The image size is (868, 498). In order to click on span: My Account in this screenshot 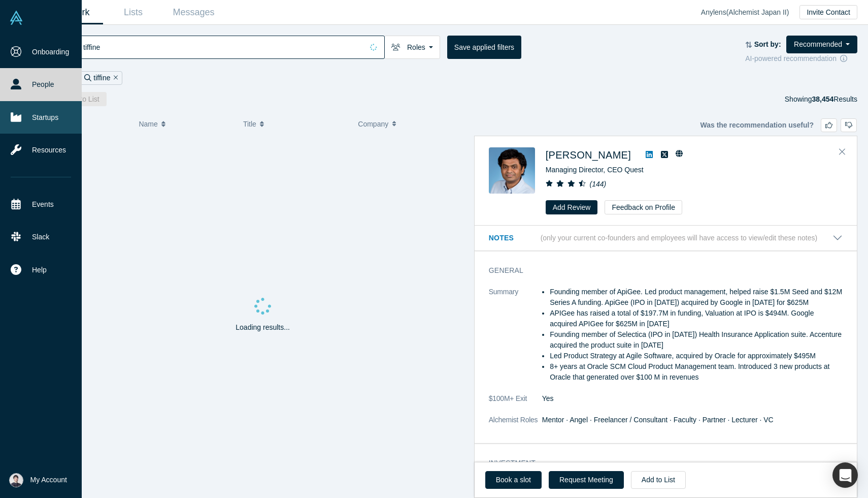, I will do `click(49, 480)`.